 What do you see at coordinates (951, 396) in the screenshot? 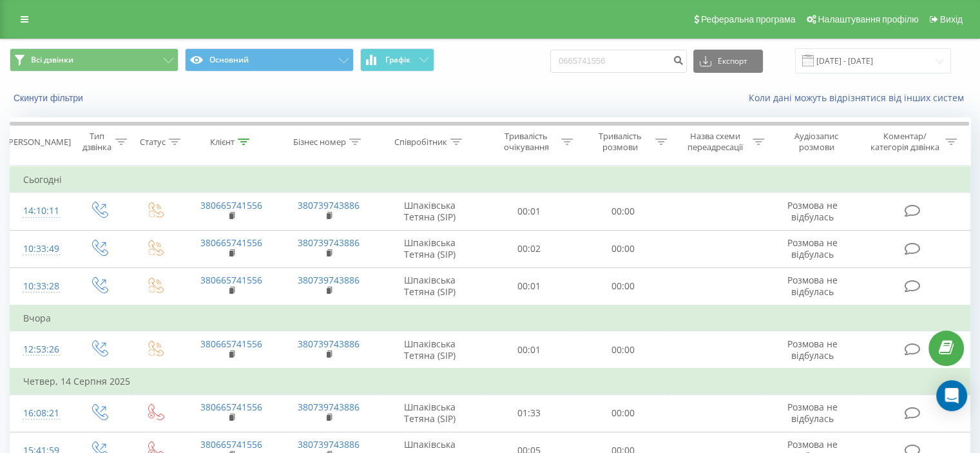
I see `div: Open Intercom Messenger` at bounding box center [951, 396].